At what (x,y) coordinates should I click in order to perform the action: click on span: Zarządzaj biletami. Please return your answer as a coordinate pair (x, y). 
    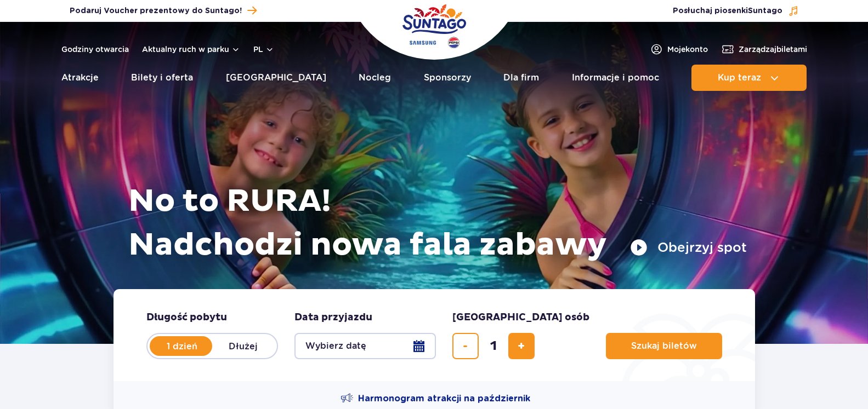
    Looking at the image, I should click on (772, 49).